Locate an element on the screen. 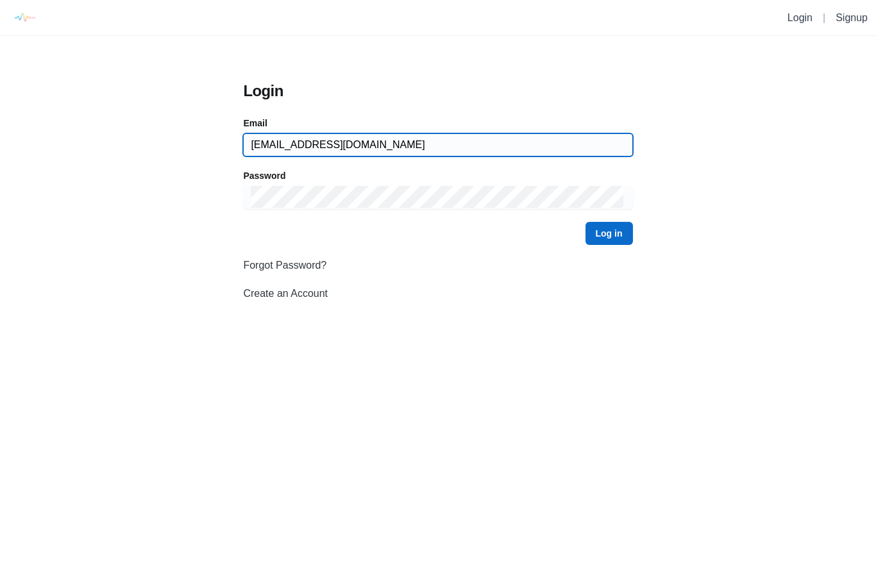 This screenshot has width=876, height=588. a: Login is located at coordinates (799, 17).